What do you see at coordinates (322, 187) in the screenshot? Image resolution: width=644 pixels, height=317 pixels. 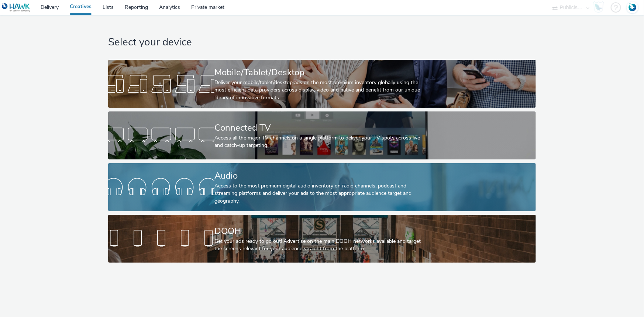 I see `a: AudioAccess to the most premium digital audio inventory on radio channels, podcast and streaming ...` at bounding box center [322, 187].